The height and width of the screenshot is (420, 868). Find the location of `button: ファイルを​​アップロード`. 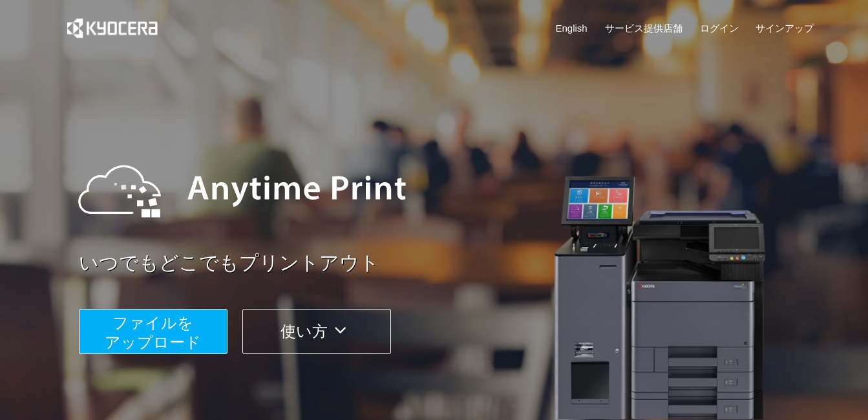

button: ファイルを​​アップロード is located at coordinates (153, 331).